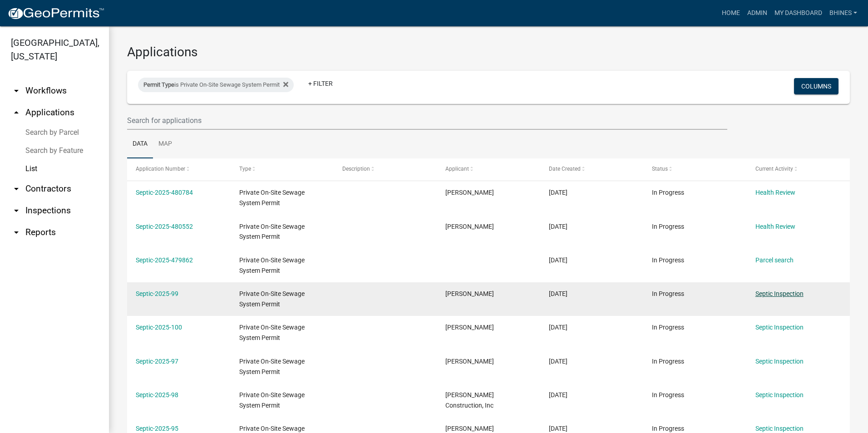  I want to click on a: + Filter, so click(321, 84).